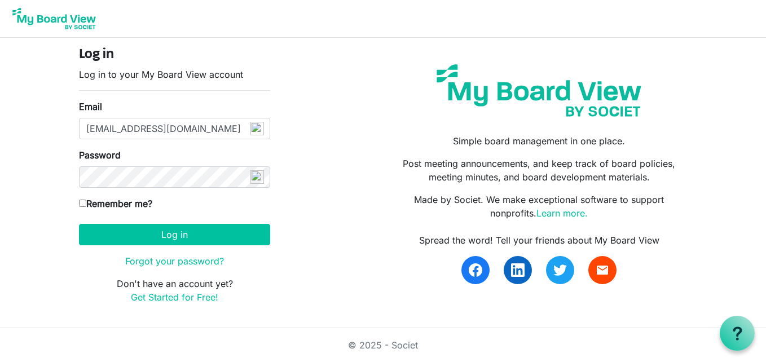 The width and height of the screenshot is (766, 362). Describe the element at coordinates (100, 155) in the screenshot. I see `label: Password` at that location.